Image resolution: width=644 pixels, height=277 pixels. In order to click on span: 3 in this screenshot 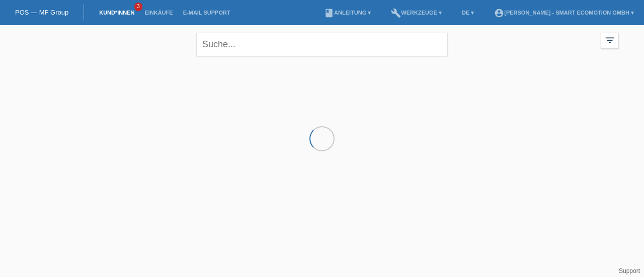, I will do `click(139, 6)`.